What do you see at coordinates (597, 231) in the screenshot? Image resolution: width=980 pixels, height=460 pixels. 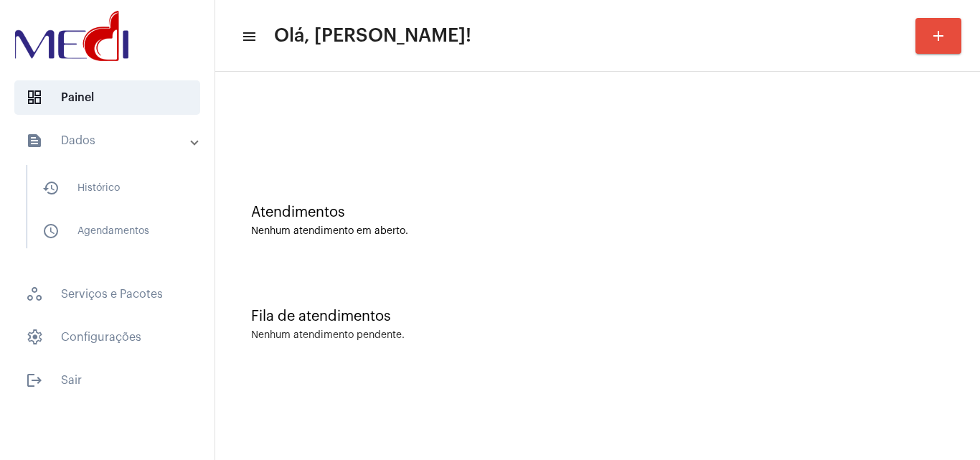 I see `div: Nenhum atendimento em aberto.` at bounding box center [597, 231].